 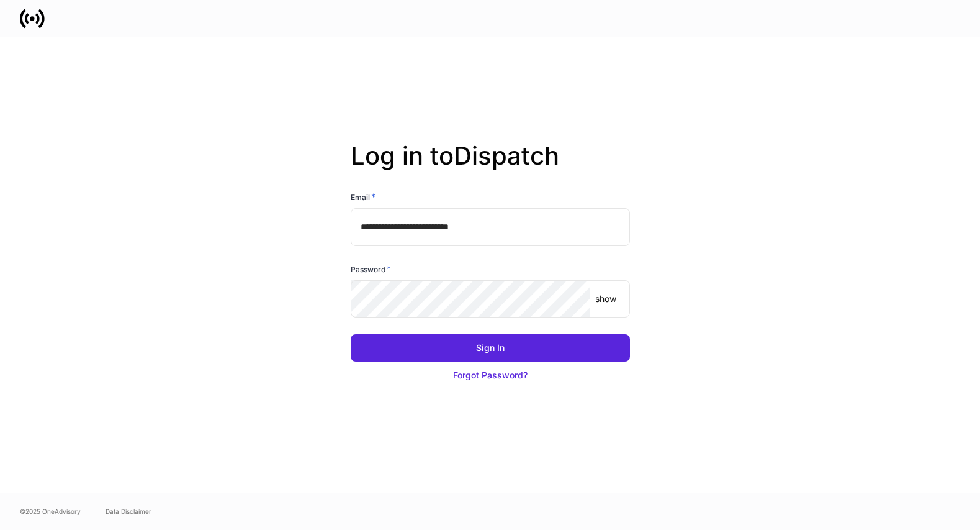 What do you see at coordinates (490, 375) in the screenshot?
I see `div: Forgot Password?` at bounding box center [490, 375].